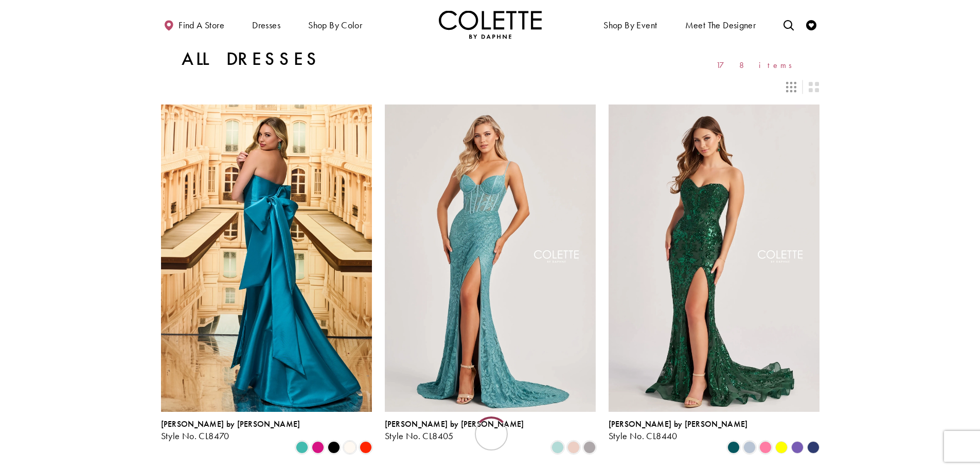 This screenshot has width=980, height=469. What do you see at coordinates (194, 24) in the screenshot?
I see `a: Find a store` at bounding box center [194, 24].